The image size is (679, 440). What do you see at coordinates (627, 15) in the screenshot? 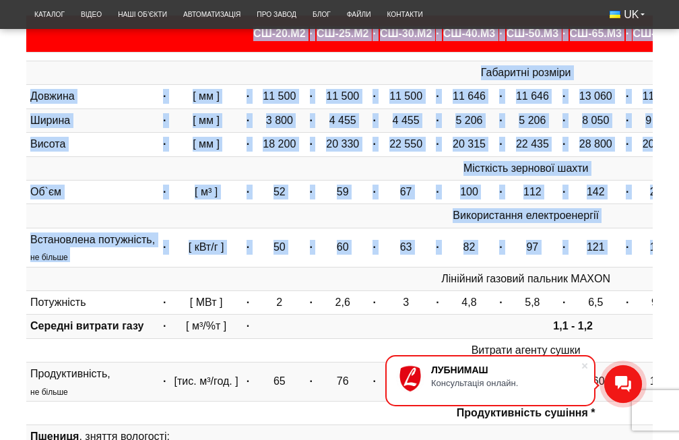
I see `button: UK` at bounding box center [627, 15].